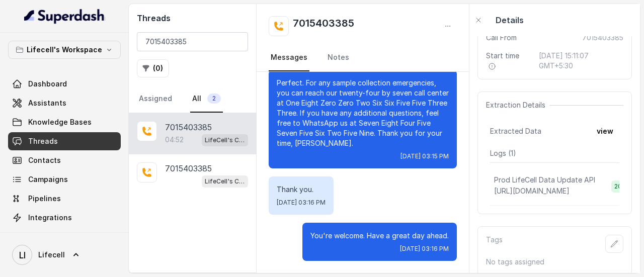  I want to click on p: Thank you., so click(301, 190).